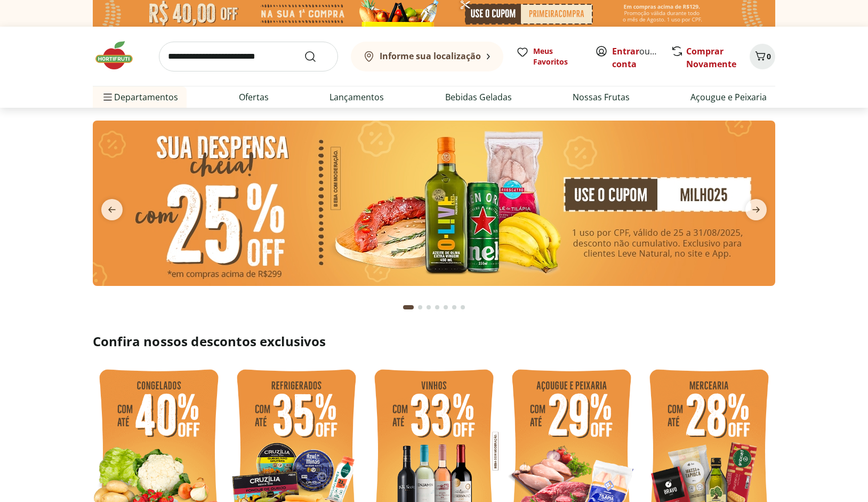  What do you see at coordinates (769, 56) in the screenshot?
I see `span: 0` at bounding box center [769, 56].